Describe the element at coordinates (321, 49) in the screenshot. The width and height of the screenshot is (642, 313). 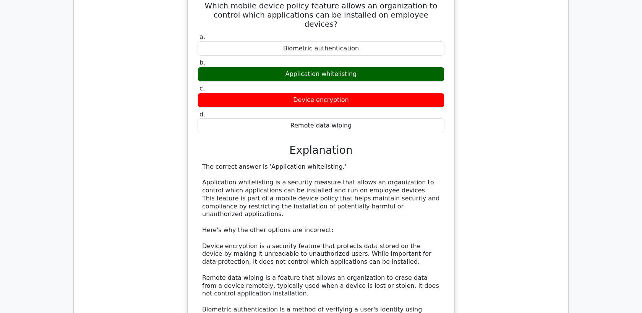
I see `div: Biometric authentication` at that location.